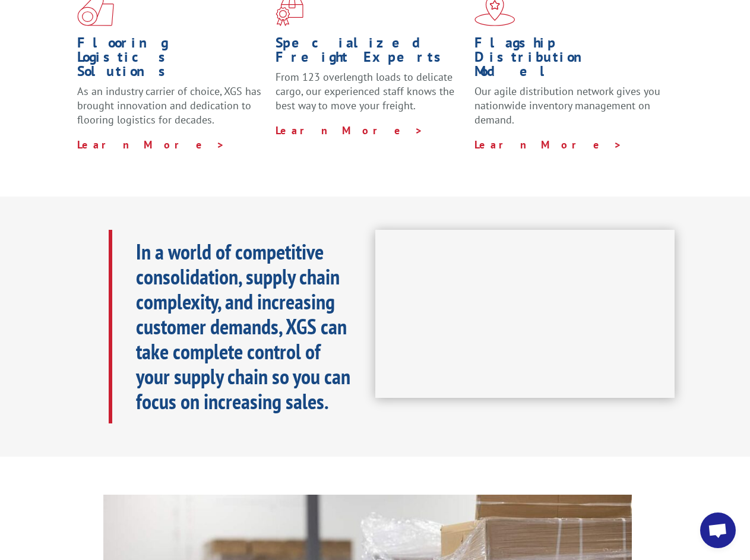 The width and height of the screenshot is (750, 560). Describe the element at coordinates (718, 530) in the screenshot. I see `div: Open chat` at that location.